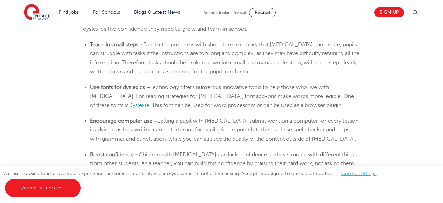 Image resolution: width=443 pixels, height=203 pixels. What do you see at coordinates (226, 13) in the screenshot?
I see `span: Schools looking for staff` at bounding box center [226, 13].